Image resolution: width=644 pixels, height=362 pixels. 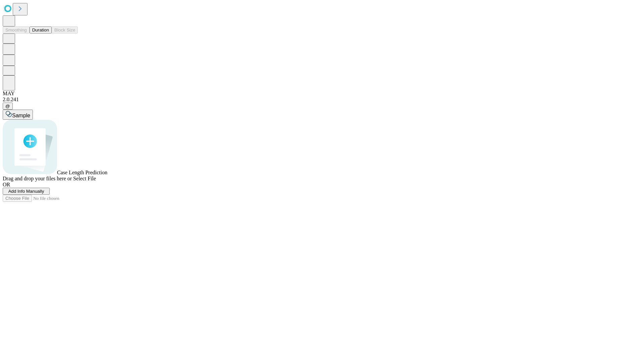 What do you see at coordinates (65, 30) in the screenshot?
I see `button: Block Size` at bounding box center [65, 30].